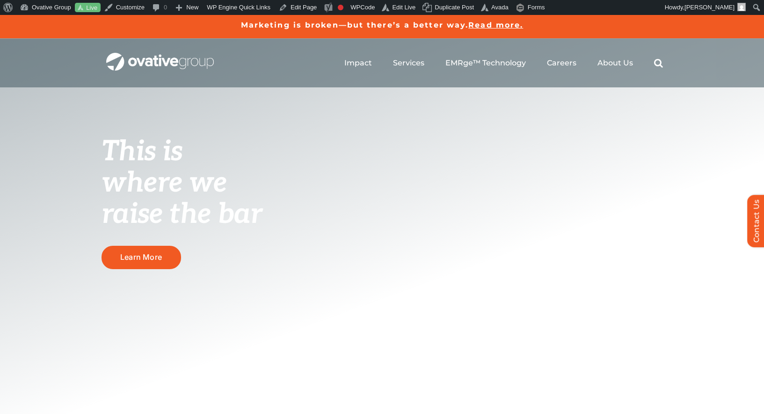  Describe the element at coordinates (503, 63) in the screenshot. I see `nav: Menu` at that location.